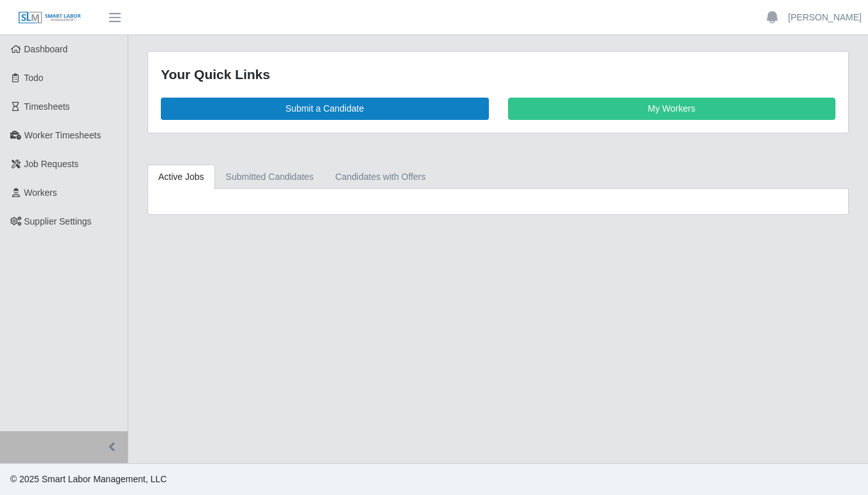  What do you see at coordinates (498, 74) in the screenshot?
I see `div: Your Quick Links` at bounding box center [498, 74].